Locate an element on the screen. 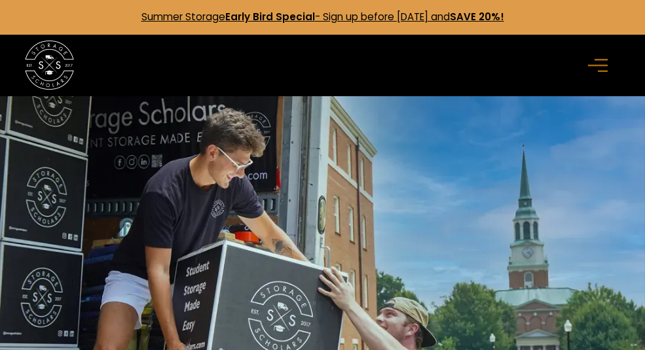 Image resolution: width=645 pixels, height=350 pixels. a: home is located at coordinates (49, 65).